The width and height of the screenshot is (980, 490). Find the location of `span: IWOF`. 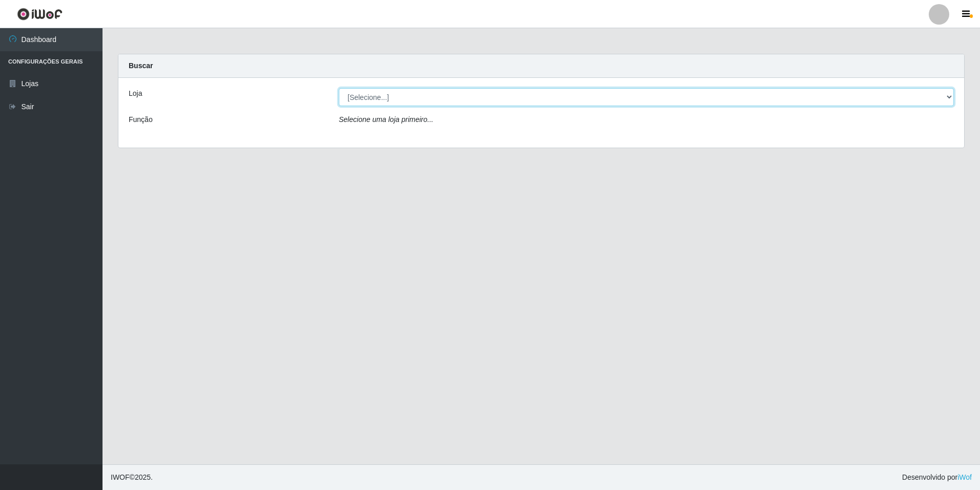

span: IWOF is located at coordinates (120, 478).